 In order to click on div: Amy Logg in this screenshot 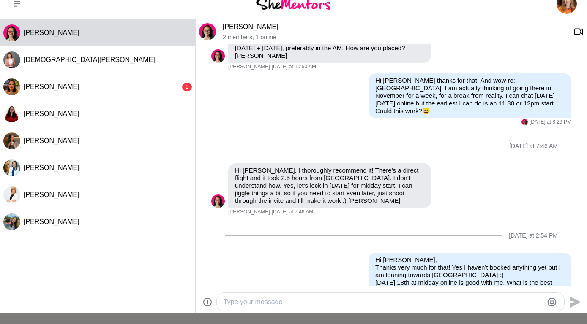, I will do `click(12, 222)`.